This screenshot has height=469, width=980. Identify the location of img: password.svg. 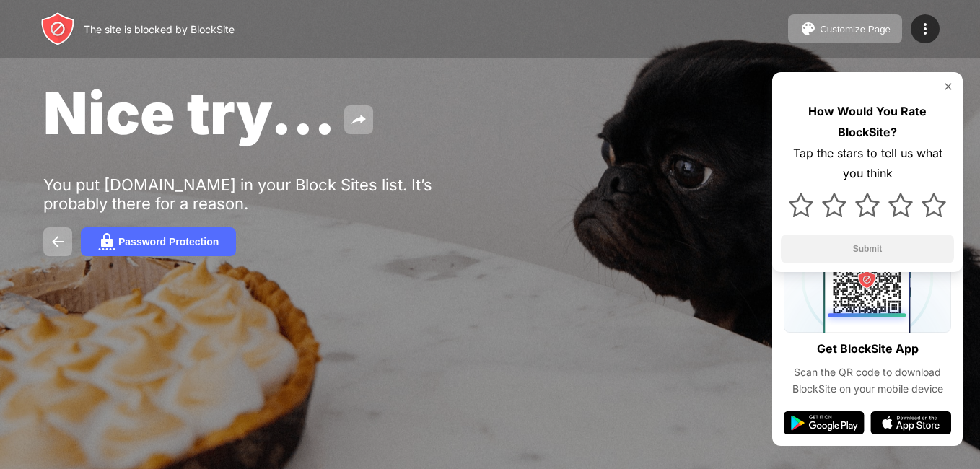
(106, 241).